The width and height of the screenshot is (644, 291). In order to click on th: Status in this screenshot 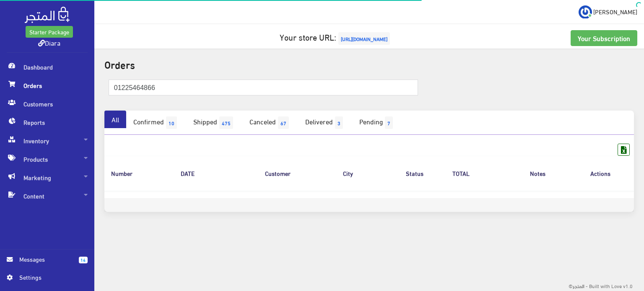, I will do `click(414, 173)`.